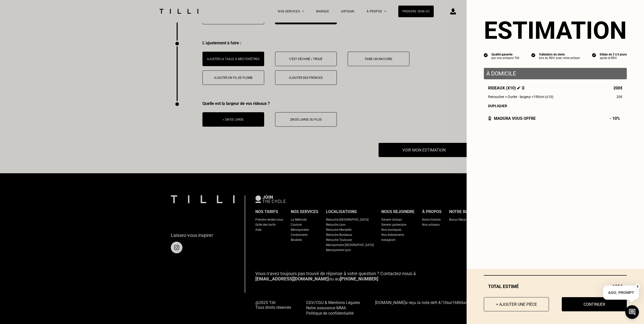 The image size is (644, 324). I want to click on div: Madura vous offre, so click(513, 118).